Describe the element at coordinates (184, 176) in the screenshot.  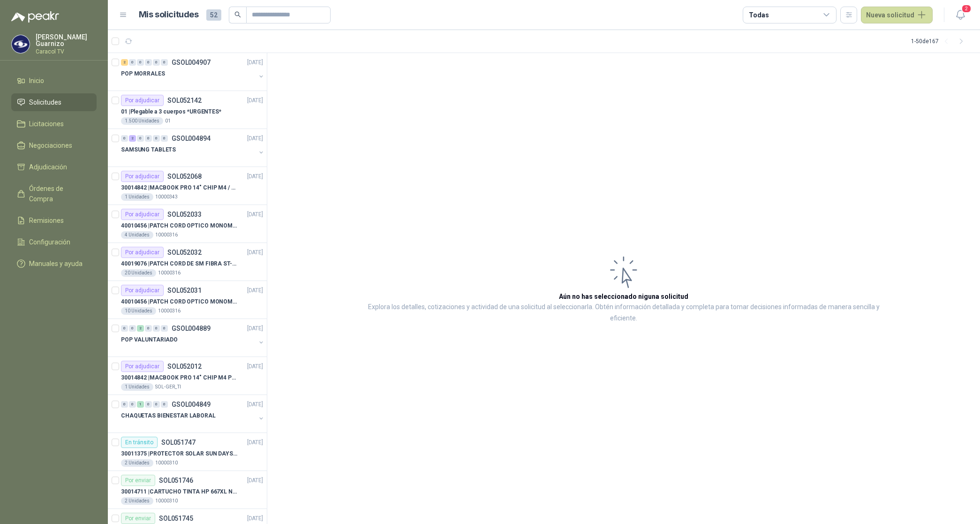
I see `p: SOL052068` at that location.